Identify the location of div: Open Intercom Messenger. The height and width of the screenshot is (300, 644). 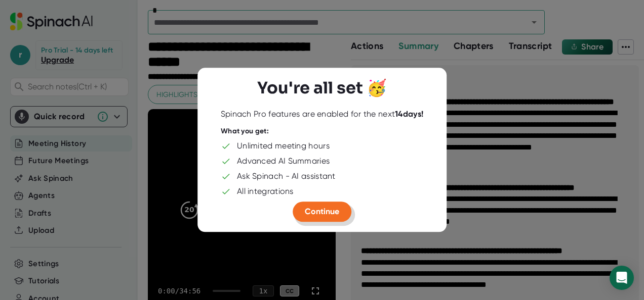
(621, 278).